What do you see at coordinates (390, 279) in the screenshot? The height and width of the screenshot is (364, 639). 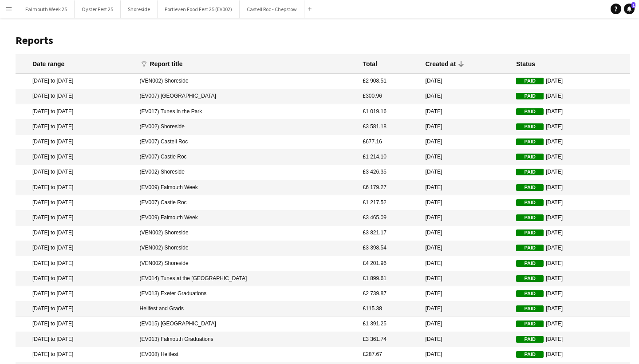 I see `mat-cell: £1 899.61` at bounding box center [390, 279].